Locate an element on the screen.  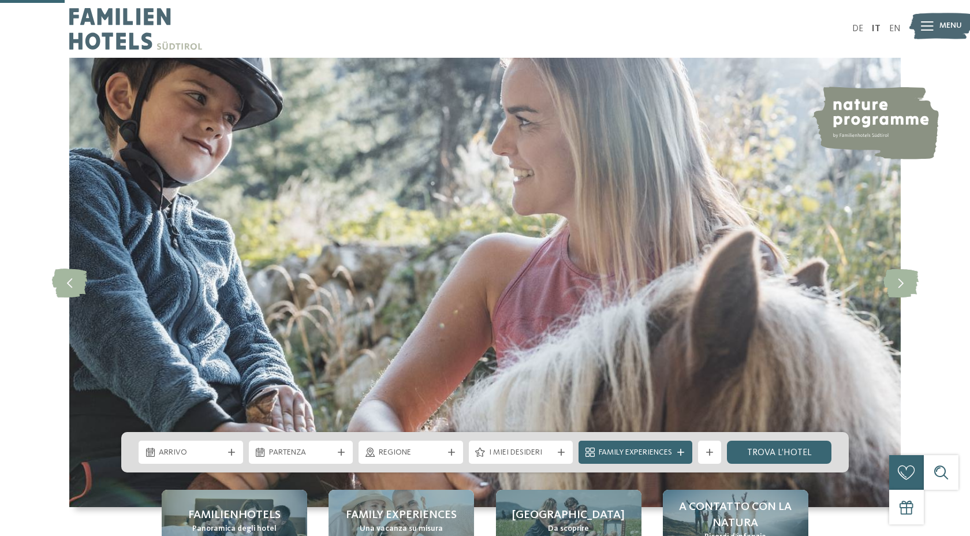
a: EN is located at coordinates (895, 29).